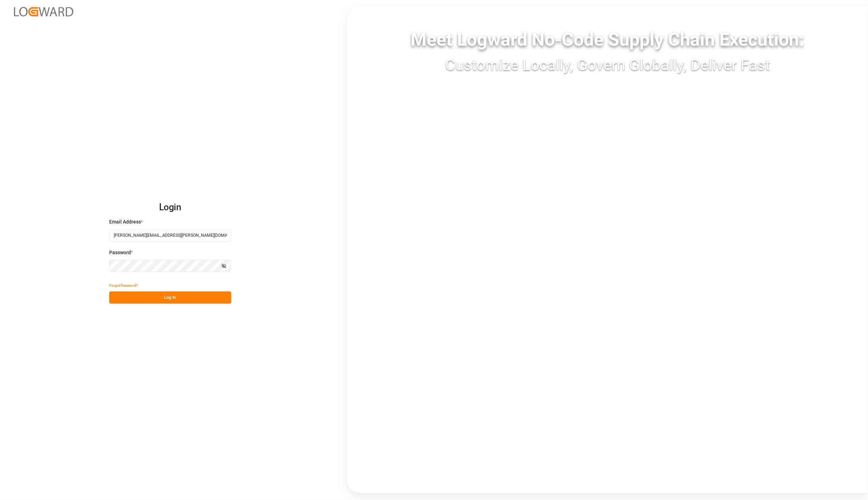 The height and width of the screenshot is (500, 868). What do you see at coordinates (120, 252) in the screenshot?
I see `span: Password` at bounding box center [120, 252].